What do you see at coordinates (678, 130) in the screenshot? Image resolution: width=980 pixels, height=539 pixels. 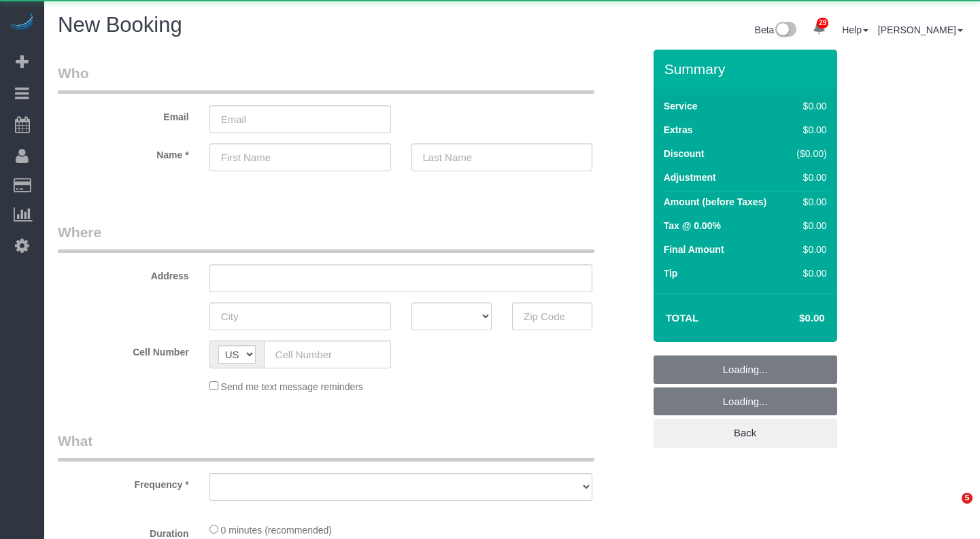 I see `label: Extras` at bounding box center [678, 130].